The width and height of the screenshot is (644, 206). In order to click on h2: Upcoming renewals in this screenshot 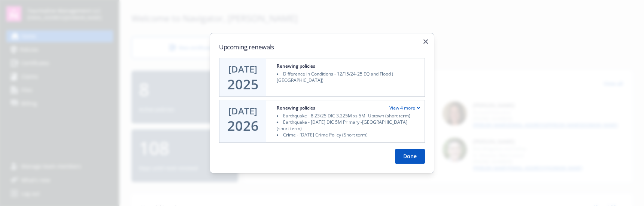, I will do `click(322, 47)`.